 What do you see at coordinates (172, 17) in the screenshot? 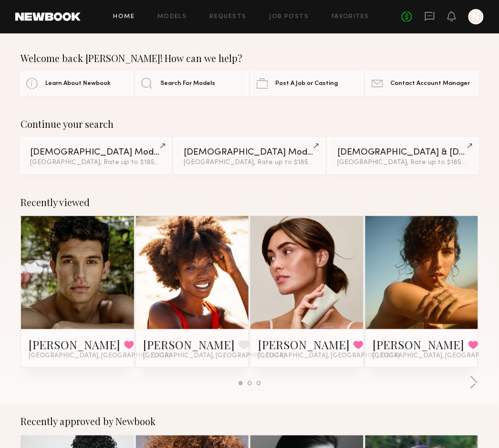
I see `a: Models` at bounding box center [172, 17].